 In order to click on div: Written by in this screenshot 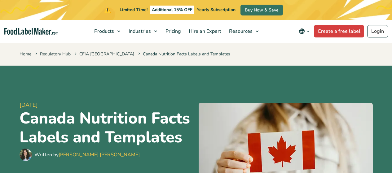, I will do `click(87, 155)`.